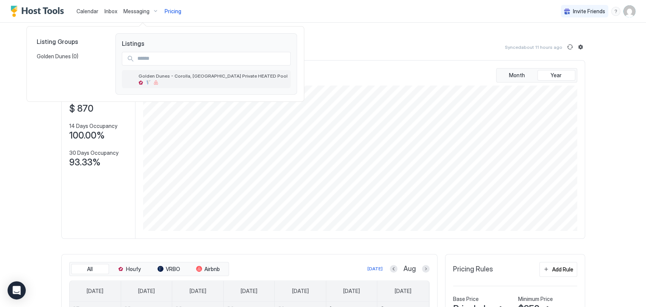 This screenshot has width=646, height=307. I want to click on span: Listings, so click(206, 43).